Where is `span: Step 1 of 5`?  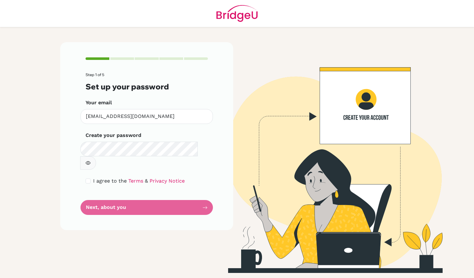 span: Step 1 of 5 is located at coordinates (95, 74).